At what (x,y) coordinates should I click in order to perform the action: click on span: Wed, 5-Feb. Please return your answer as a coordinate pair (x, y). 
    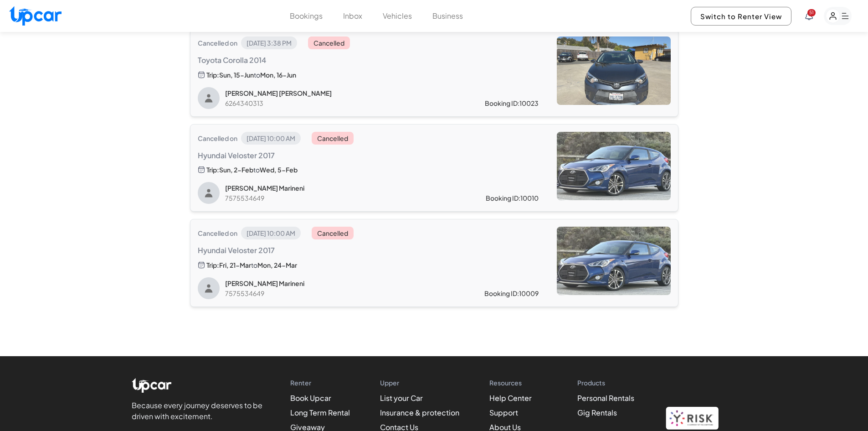
    Looking at the image, I should click on (279, 170).